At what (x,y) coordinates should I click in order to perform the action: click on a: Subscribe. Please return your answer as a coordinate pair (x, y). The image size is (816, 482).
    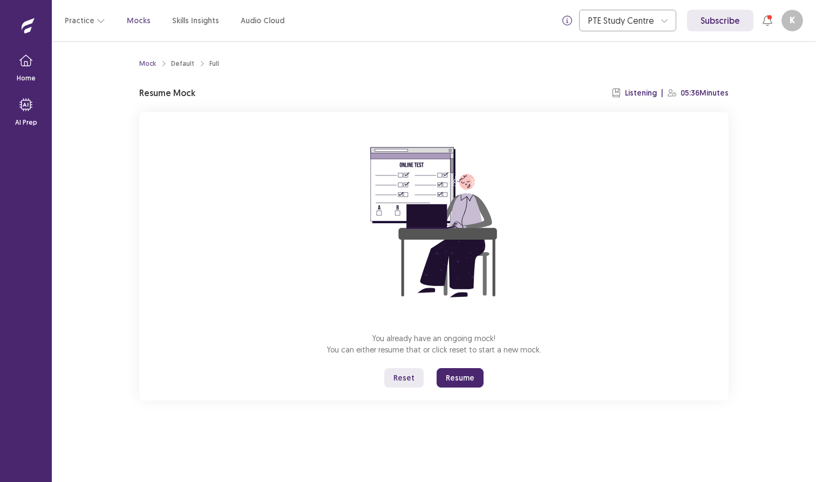
    Looking at the image, I should click on (720, 21).